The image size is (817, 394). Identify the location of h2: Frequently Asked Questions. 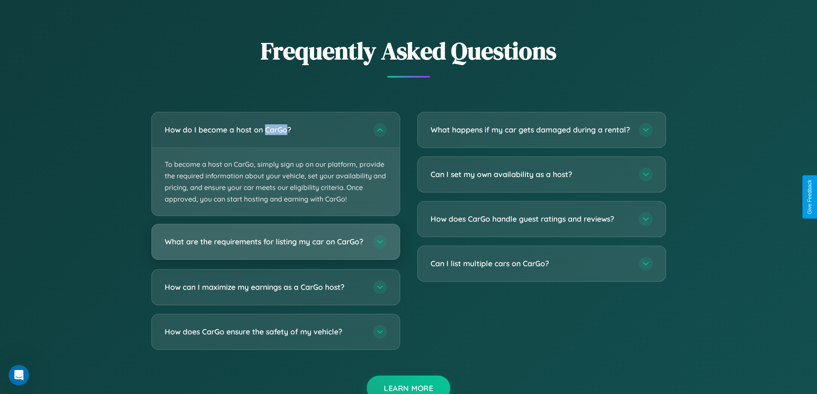
(409, 51).